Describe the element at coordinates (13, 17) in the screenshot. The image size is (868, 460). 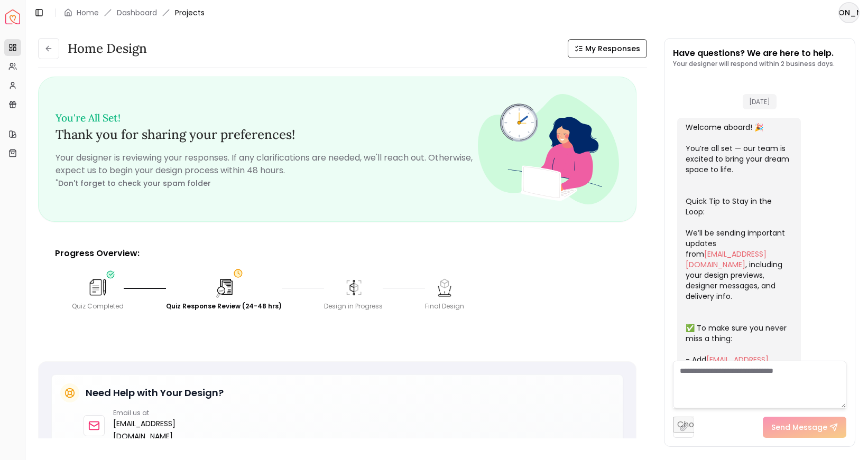
I see `img: Spacejoy Logo` at that location.